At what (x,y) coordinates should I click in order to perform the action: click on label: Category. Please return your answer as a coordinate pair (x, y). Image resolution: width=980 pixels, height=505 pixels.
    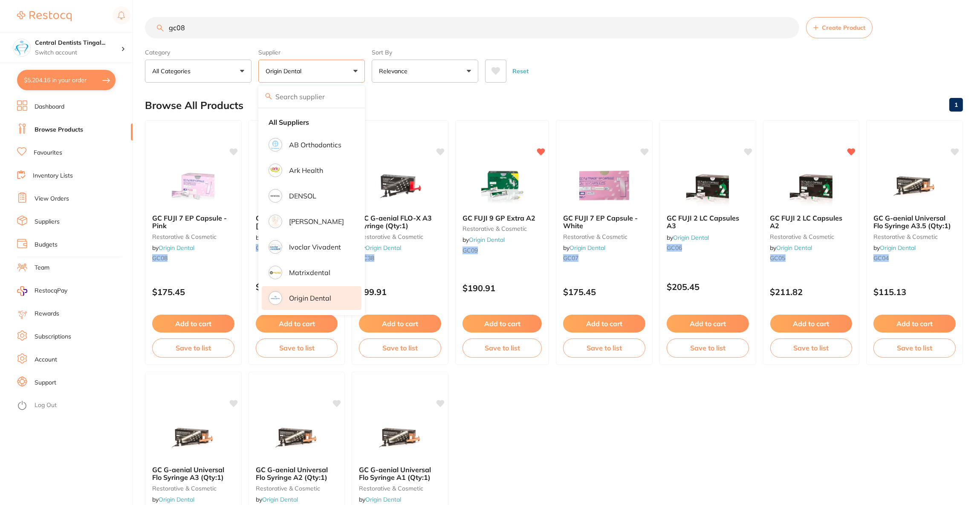
    Looking at the image, I should click on (198, 52).